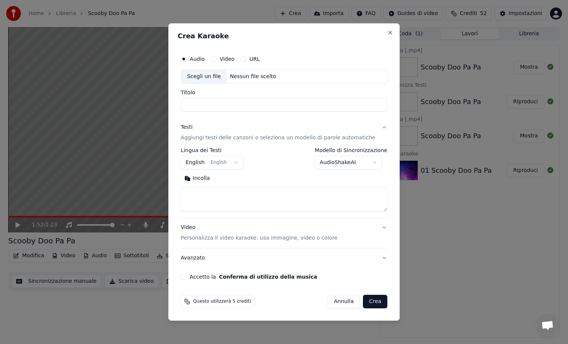 The height and width of the screenshot is (344, 568). Describe the element at coordinates (222, 302) in the screenshot. I see `span: Questo utilizzerà 5 crediti` at that location.